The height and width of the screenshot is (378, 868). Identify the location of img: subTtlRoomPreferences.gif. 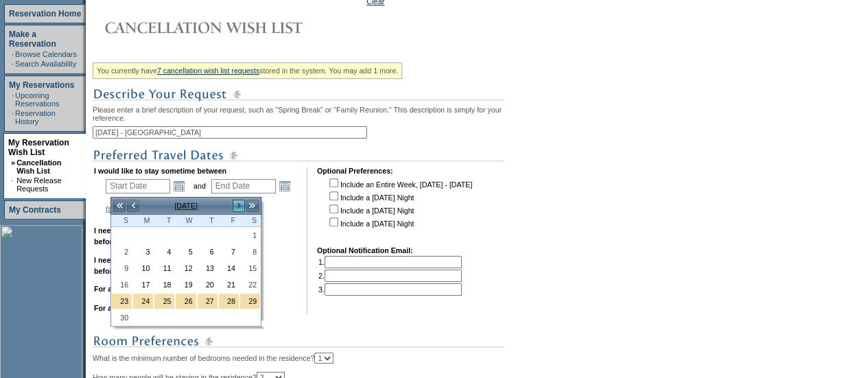
(299, 341).